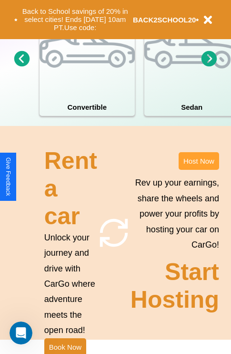  What do you see at coordinates (164, 20) in the screenshot?
I see `b: BACK2SCHOOL20` at bounding box center [164, 20].